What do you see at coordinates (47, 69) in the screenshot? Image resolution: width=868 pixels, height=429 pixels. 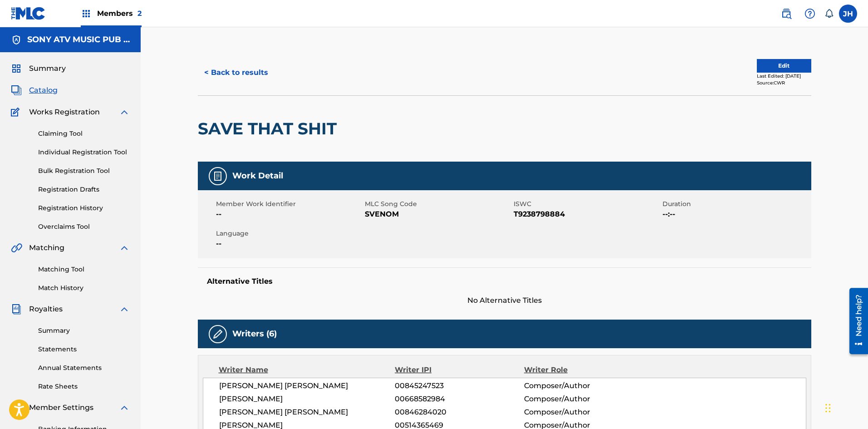 I see `span: Summary` at bounding box center [47, 69].